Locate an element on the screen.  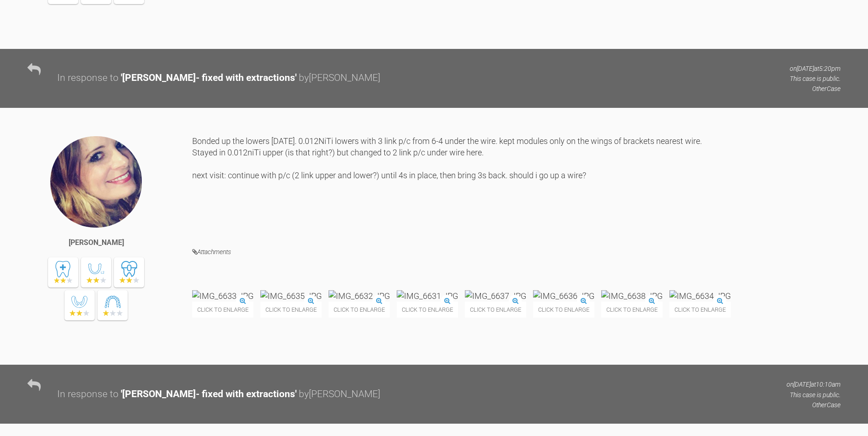
img: Claire Abbas is located at coordinates (96, 182).